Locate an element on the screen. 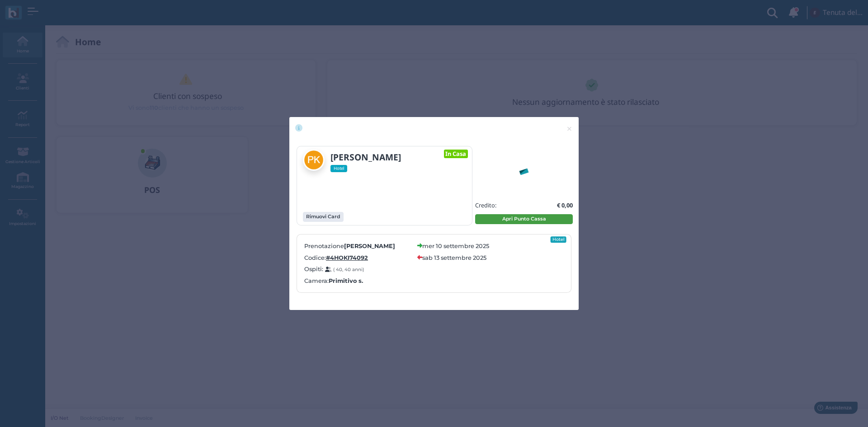 The image size is (868, 427). span: Hotel is located at coordinates (339, 168).